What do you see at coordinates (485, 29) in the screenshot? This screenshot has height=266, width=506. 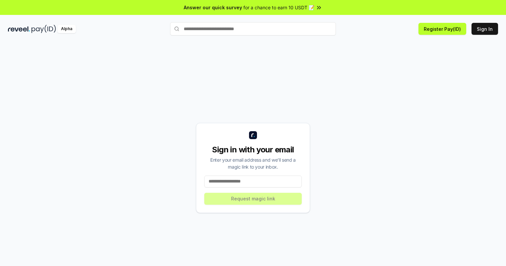 I see `button: Sign In` at bounding box center [485, 29].